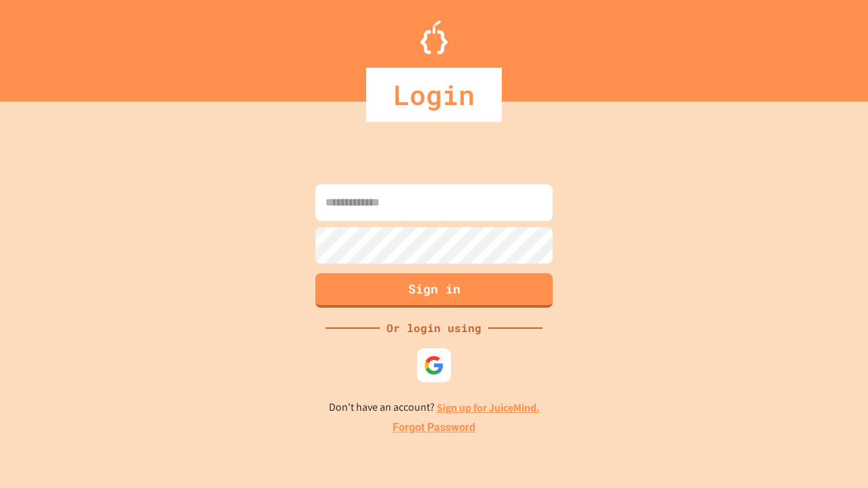  What do you see at coordinates (434, 37) in the screenshot?
I see `img: Logo.svg` at bounding box center [434, 37].